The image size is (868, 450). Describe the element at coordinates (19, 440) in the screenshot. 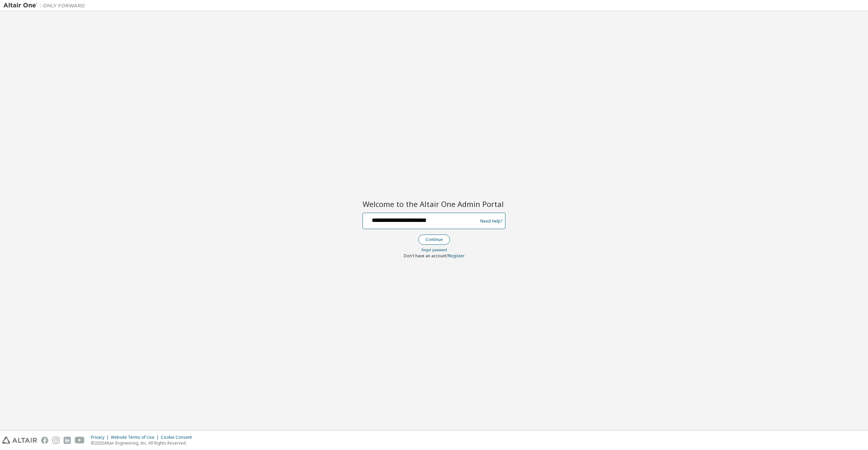

I see `img: altair_logo.svg` at that location.